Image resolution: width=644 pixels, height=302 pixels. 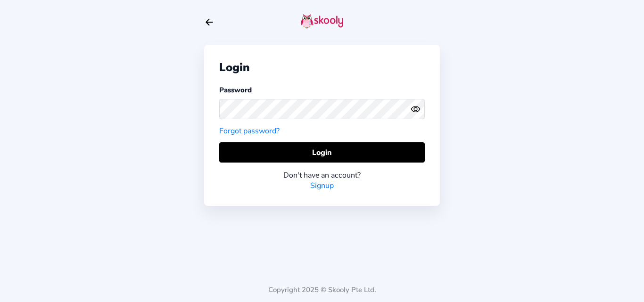 What do you see at coordinates (322, 185) in the screenshot?
I see `a: Signup` at bounding box center [322, 185].